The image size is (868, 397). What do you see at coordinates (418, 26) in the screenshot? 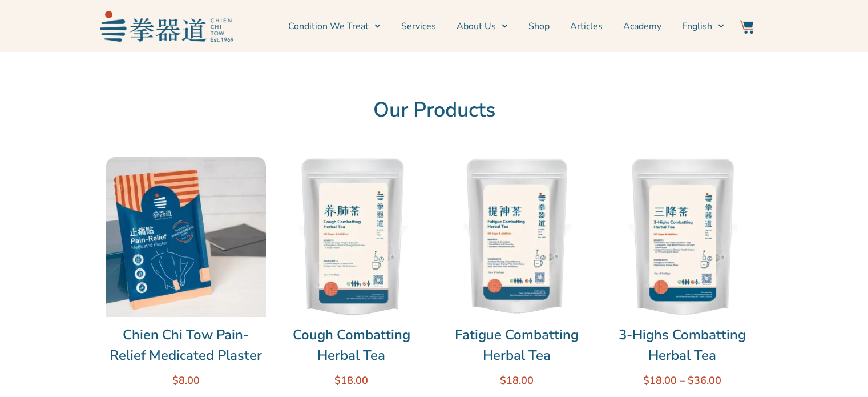
I see `a: Services` at bounding box center [418, 26].